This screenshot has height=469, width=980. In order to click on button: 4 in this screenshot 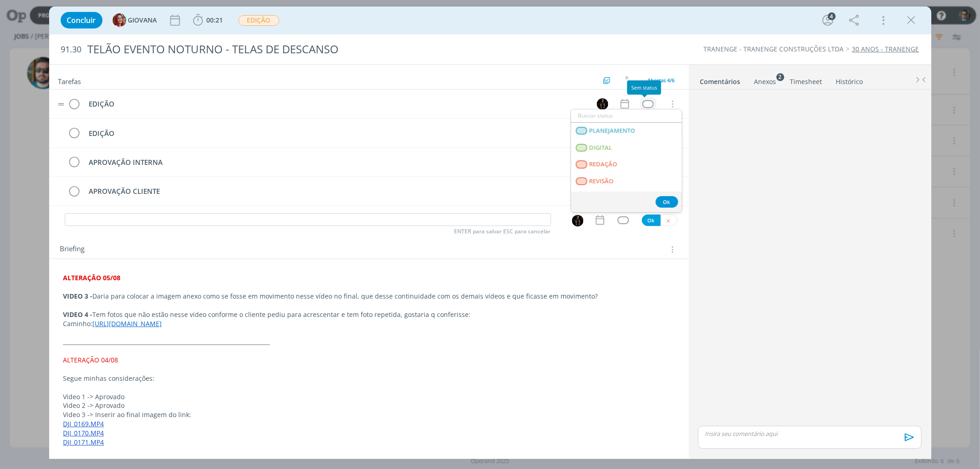, I will do `click(828, 21)`.